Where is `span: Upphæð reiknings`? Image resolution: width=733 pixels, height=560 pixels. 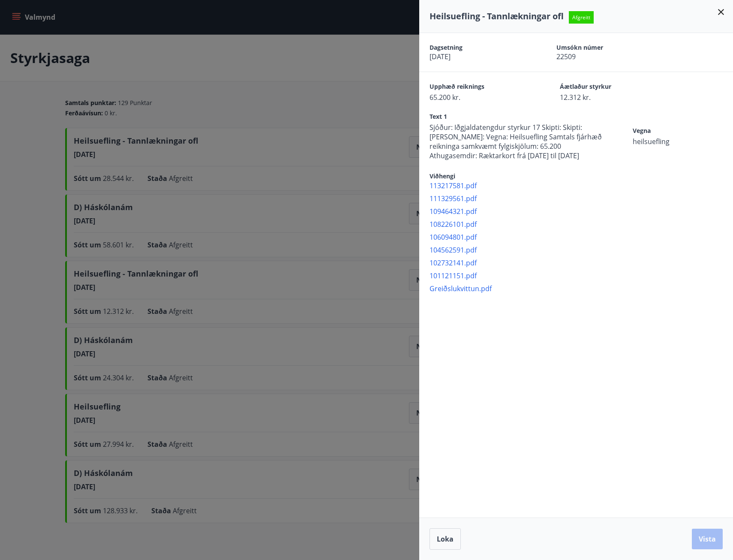
span: Upphæð reiknings is located at coordinates (479, 88).